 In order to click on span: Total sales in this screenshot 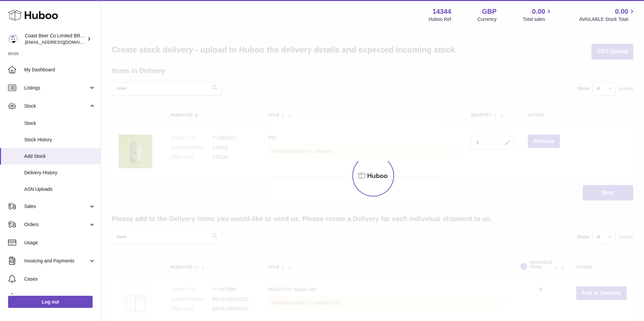, I will do `click(538, 19)`.